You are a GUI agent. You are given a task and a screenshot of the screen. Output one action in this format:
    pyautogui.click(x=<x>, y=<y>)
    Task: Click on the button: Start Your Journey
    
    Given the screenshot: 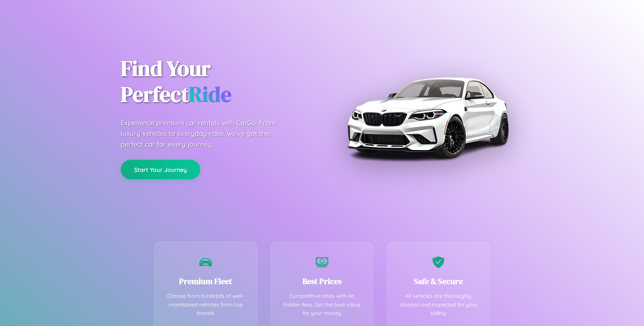 What is the action you would take?
    pyautogui.click(x=160, y=170)
    